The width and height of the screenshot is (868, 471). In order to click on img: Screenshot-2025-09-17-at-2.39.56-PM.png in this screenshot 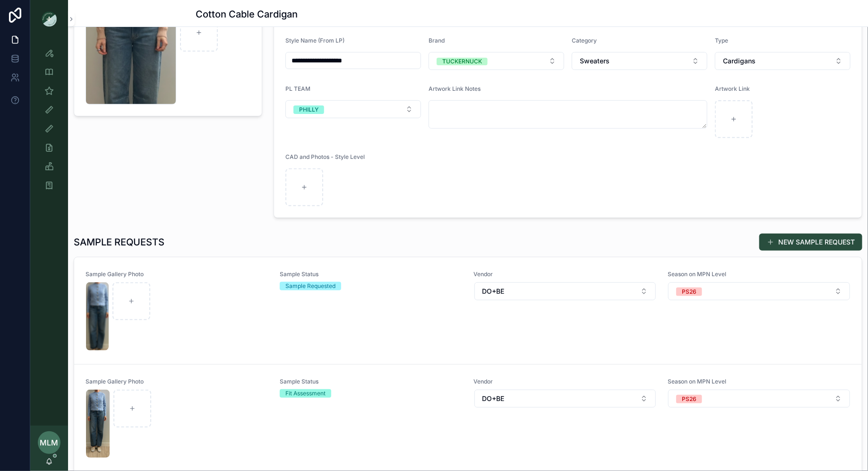, I will do `click(98, 424)`.